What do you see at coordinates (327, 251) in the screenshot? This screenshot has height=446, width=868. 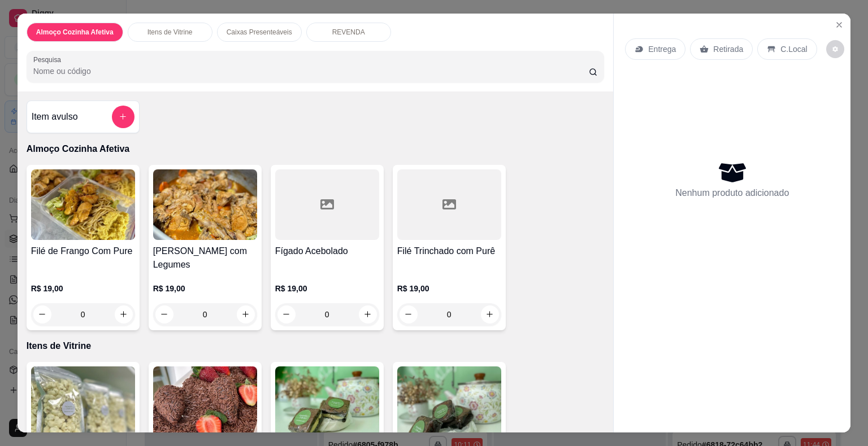 I see `h4: Fígado Acebolado` at bounding box center [327, 251].